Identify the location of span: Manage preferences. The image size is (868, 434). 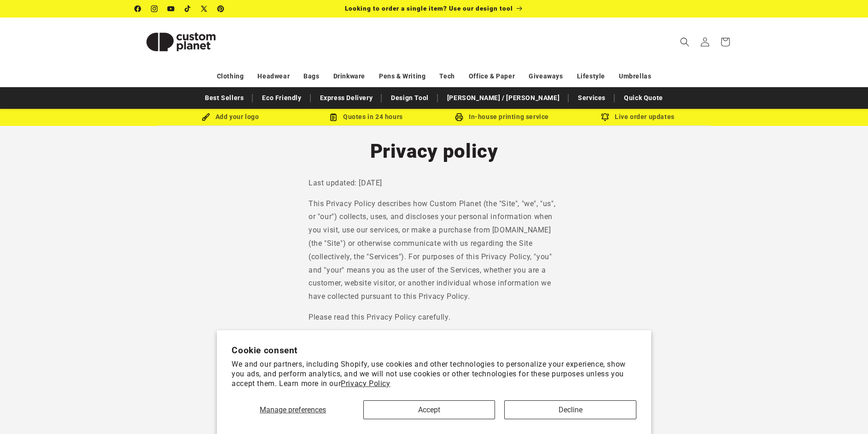
(293, 409).